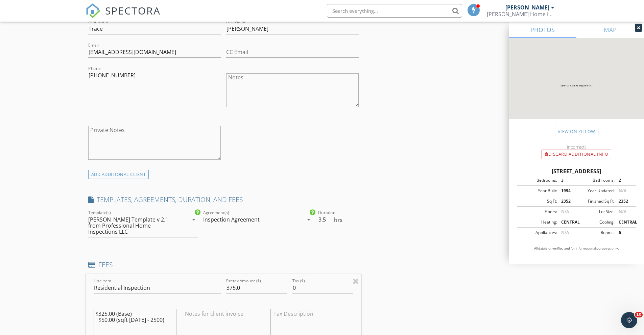 Image resolution: width=644 pixels, height=335 pixels. Describe the element at coordinates (538, 180) in the screenshot. I see `div: Bedrooms:` at that location.